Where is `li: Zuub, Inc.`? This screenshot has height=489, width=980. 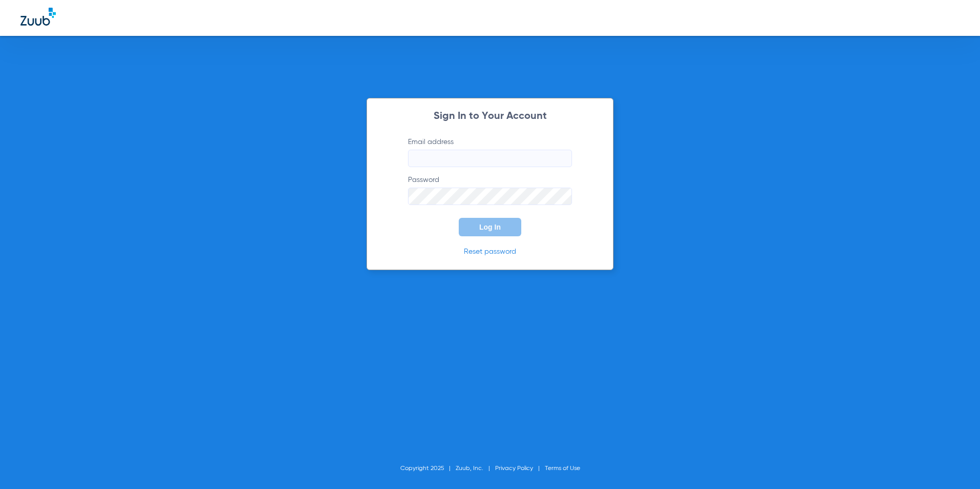 li: Zuub, Inc. is located at coordinates (475, 468).